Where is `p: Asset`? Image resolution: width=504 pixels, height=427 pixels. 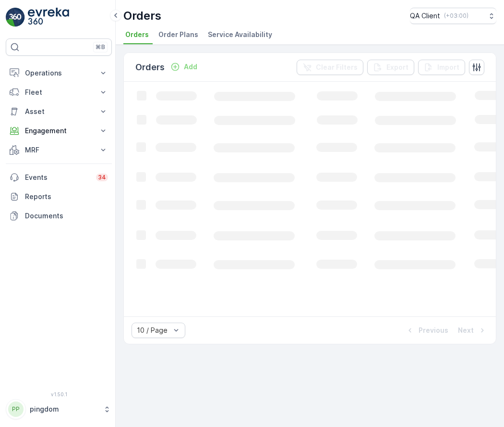 p: Asset is located at coordinates (59, 111).